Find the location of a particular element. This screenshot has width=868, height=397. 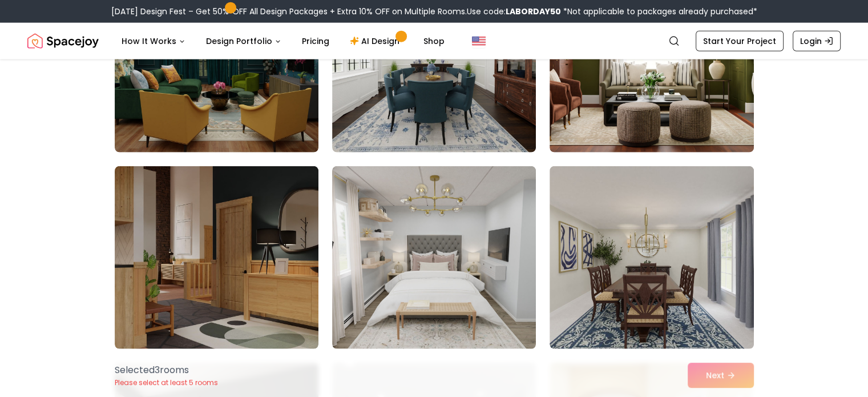

a: Login is located at coordinates (817, 41).